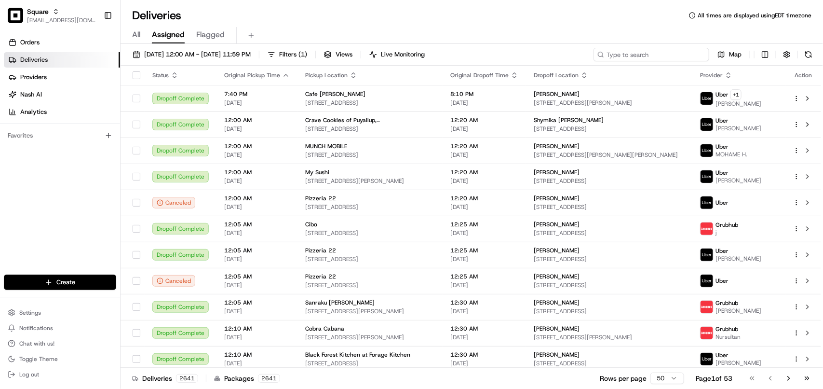 The image size is (823, 389). What do you see at coordinates (174, 202) in the screenshot?
I see `div: Canceled` at bounding box center [174, 202].